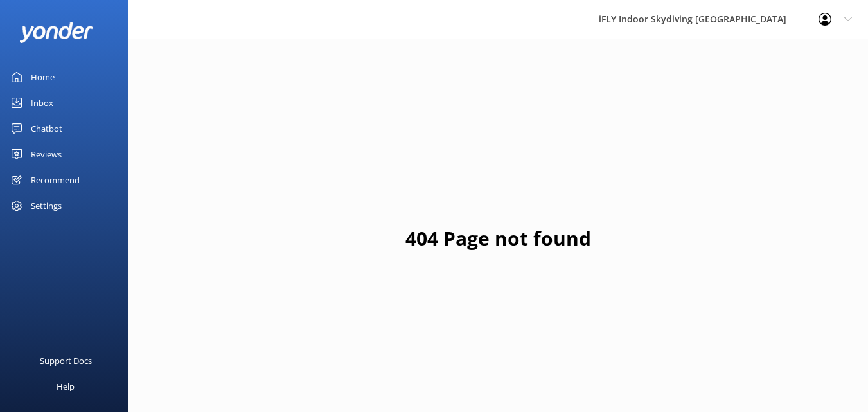 The height and width of the screenshot is (412, 868). I want to click on div: Home, so click(43, 77).